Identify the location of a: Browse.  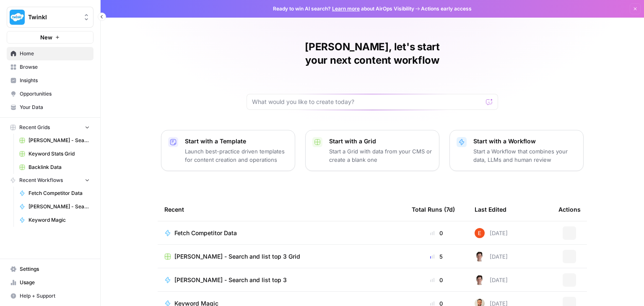
(50, 67).